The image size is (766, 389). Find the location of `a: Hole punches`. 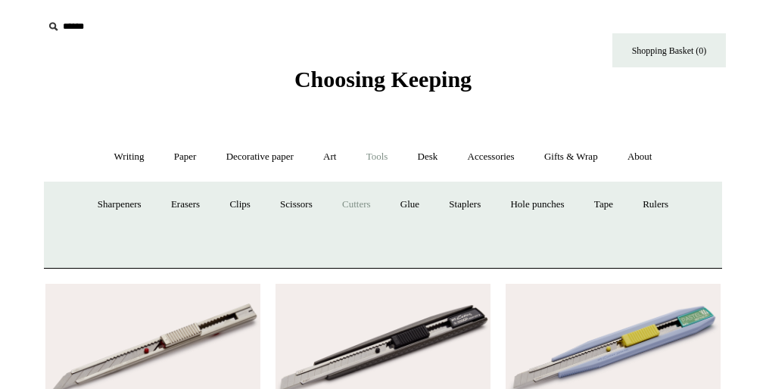

a: Hole punches is located at coordinates (536, 204).